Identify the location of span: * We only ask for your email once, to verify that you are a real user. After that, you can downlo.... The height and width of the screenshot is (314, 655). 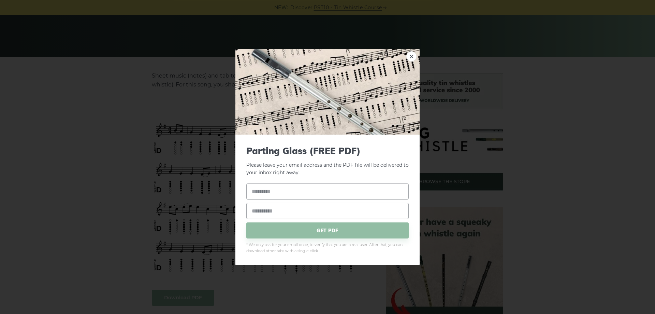
(328, 248).